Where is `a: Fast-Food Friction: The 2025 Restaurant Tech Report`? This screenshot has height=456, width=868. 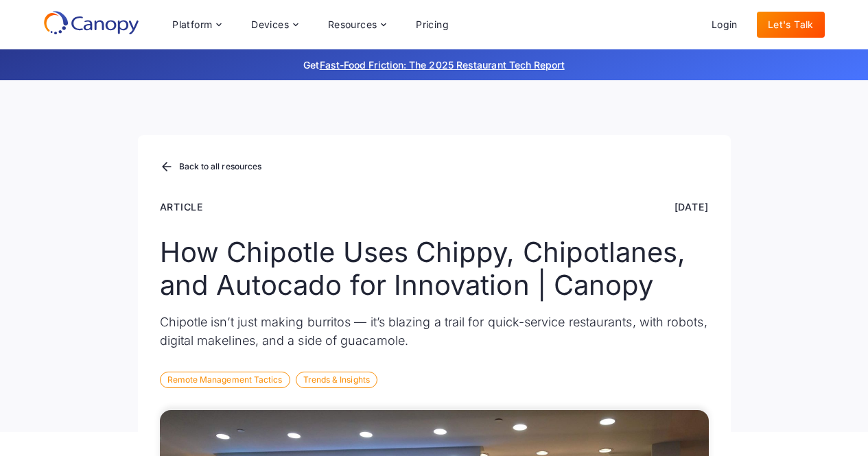
a: Fast-Food Friction: The 2025 Restaurant Tech Report is located at coordinates (442, 64).